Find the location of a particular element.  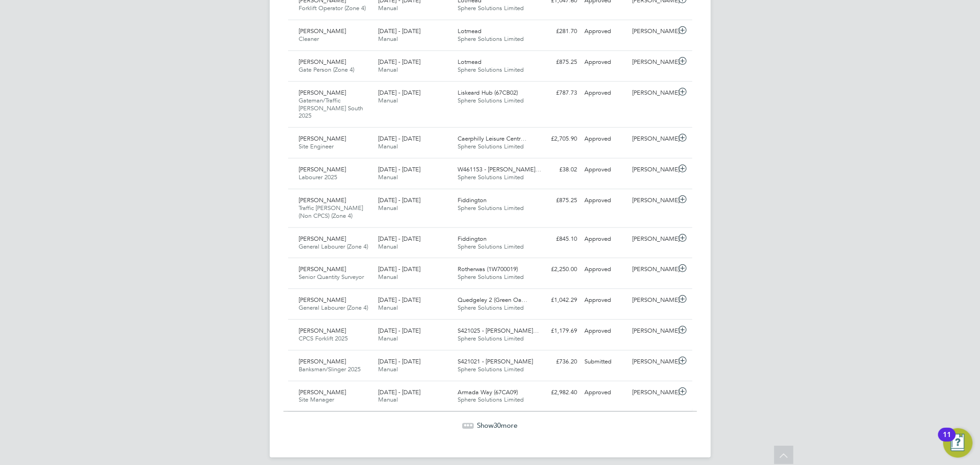

div: £38.02 is located at coordinates (557, 170).